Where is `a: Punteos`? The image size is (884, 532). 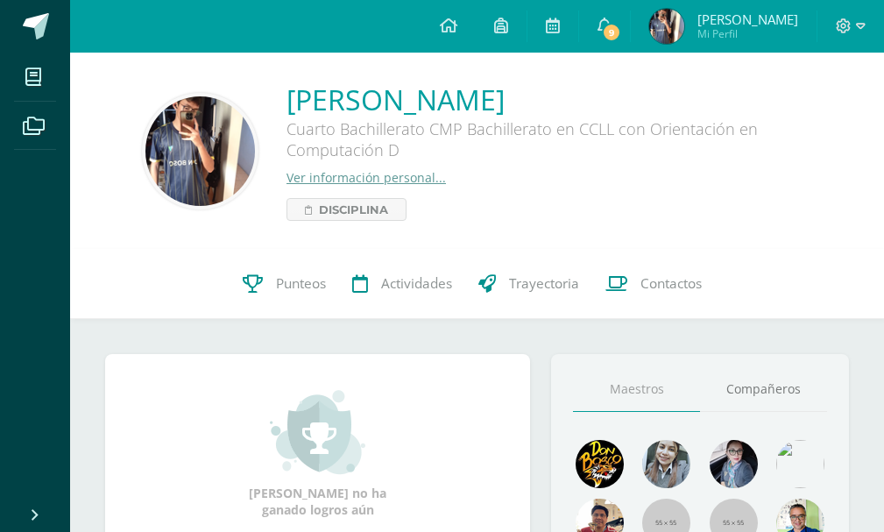
a: Punteos is located at coordinates (284, 284).